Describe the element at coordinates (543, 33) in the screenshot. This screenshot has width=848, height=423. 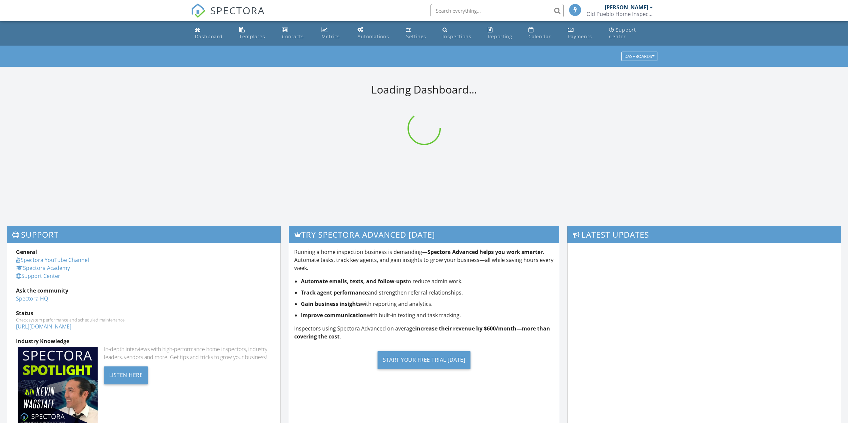
I see `a: Calendar` at that location.